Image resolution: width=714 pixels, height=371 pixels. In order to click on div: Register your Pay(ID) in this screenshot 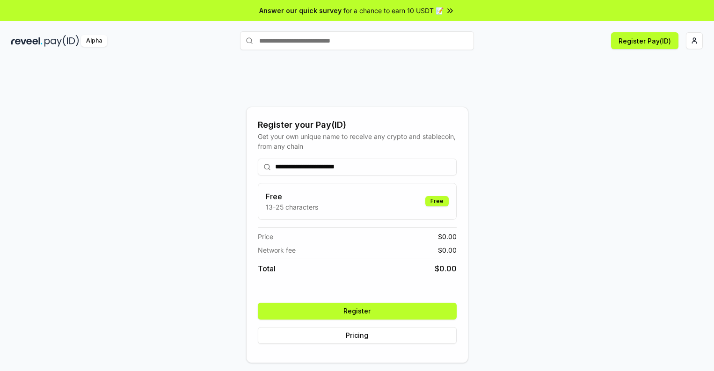, I will do `click(357, 125)`.